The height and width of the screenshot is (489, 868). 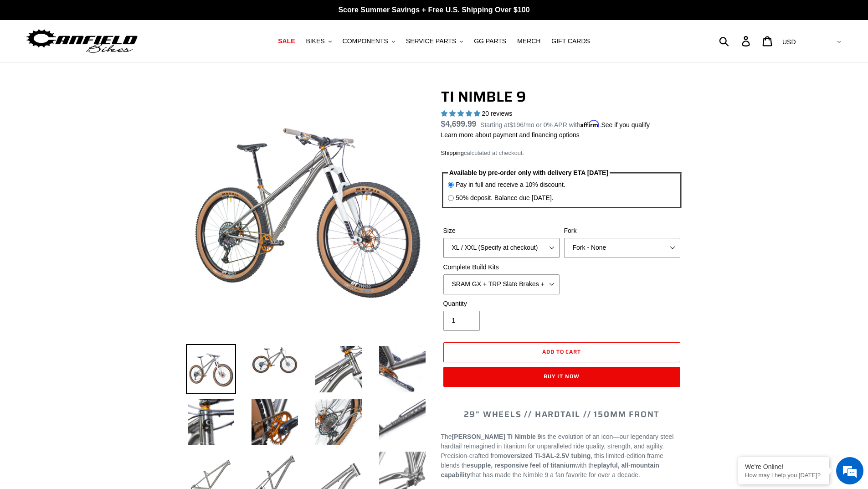 What do you see at coordinates (89, 265) in the screenshot?
I see `textarea: Type your message and hit 'Enter'` at bounding box center [89, 265].